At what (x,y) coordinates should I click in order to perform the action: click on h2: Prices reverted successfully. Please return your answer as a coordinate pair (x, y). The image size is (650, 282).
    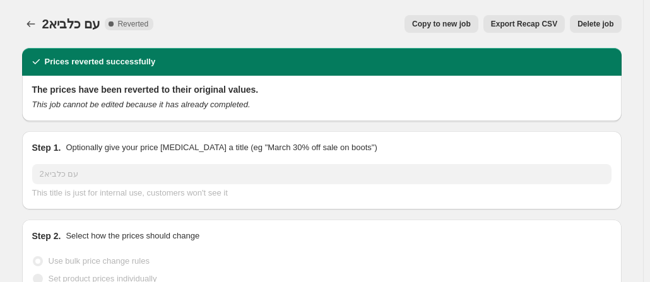
    Looking at the image, I should click on (100, 62).